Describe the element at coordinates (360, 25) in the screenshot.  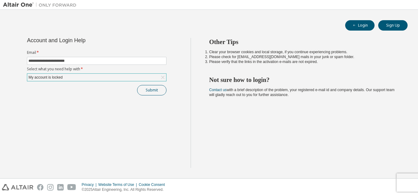
I see `button: Login` at that location.